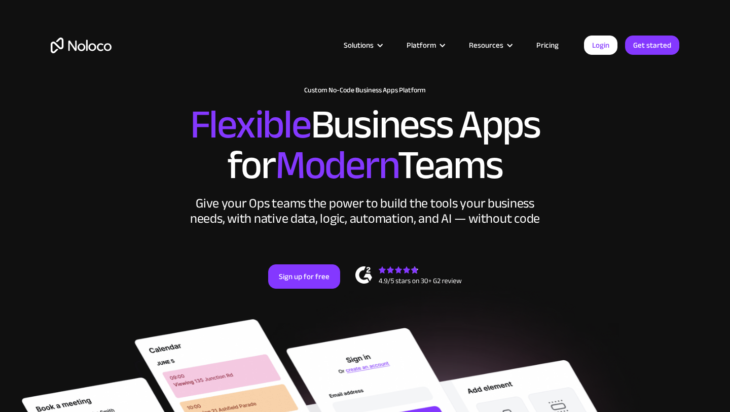 This screenshot has height=412, width=730. Describe the element at coordinates (336, 165) in the screenshot. I see `span: Modern` at that location.